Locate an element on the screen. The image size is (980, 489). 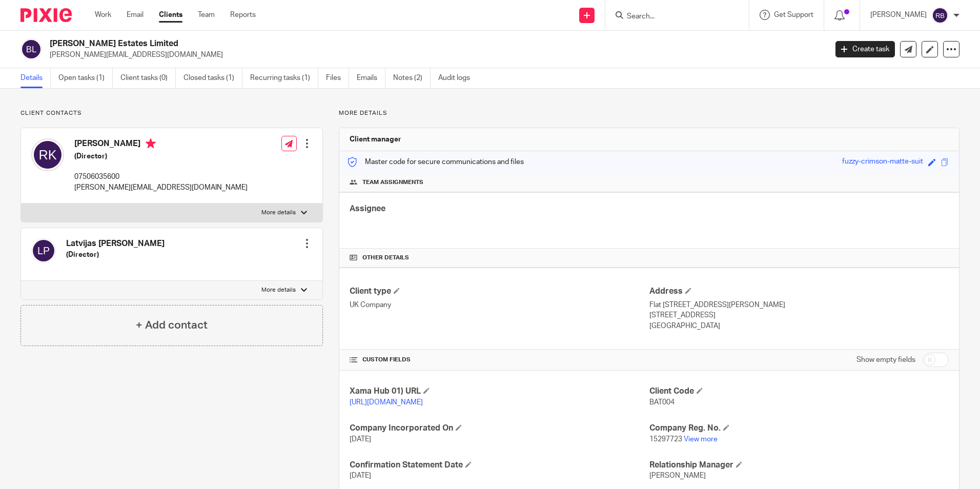
p: 07506035600 is located at coordinates (161, 176).